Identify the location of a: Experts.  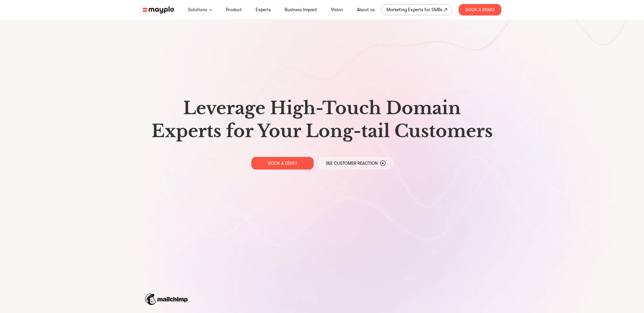
(263, 10).